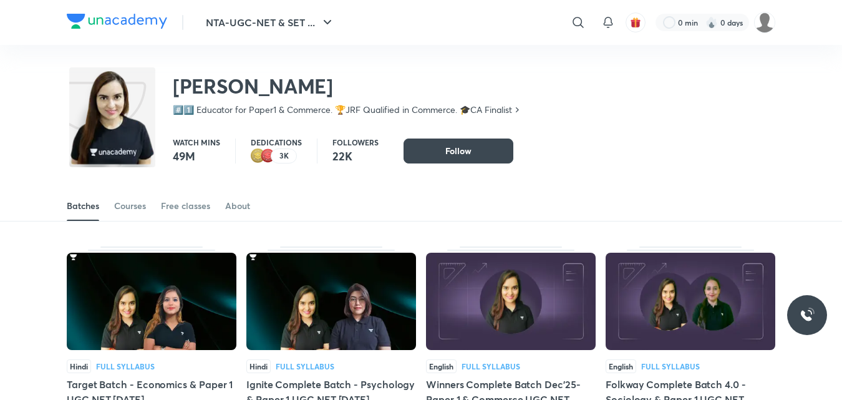 This screenshot has height=400, width=842. Describe the element at coordinates (284, 156) in the screenshot. I see `p: 3K` at that location.